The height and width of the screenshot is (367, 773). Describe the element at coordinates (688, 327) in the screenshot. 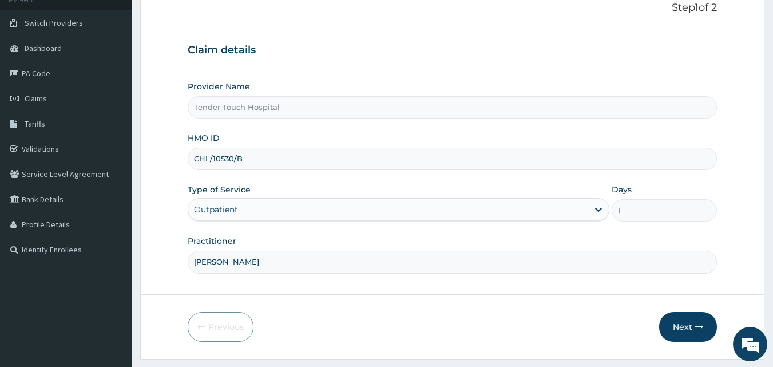

I see `button: Next` at that location.